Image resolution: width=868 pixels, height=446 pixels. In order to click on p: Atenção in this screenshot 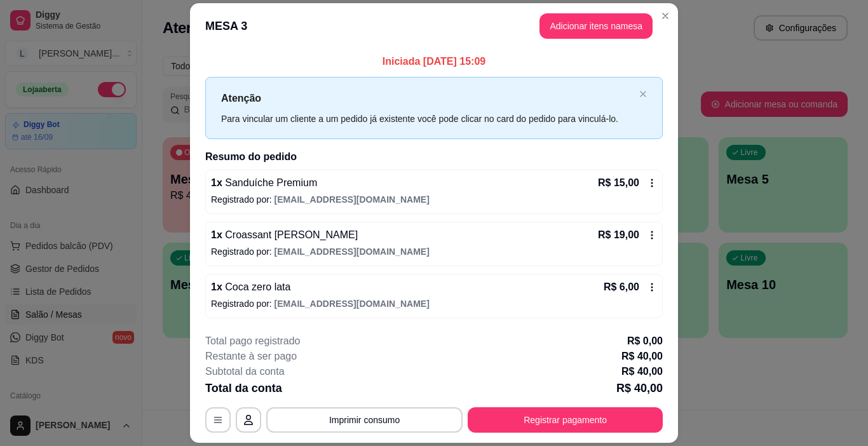, I will do `click(428, 98)`.